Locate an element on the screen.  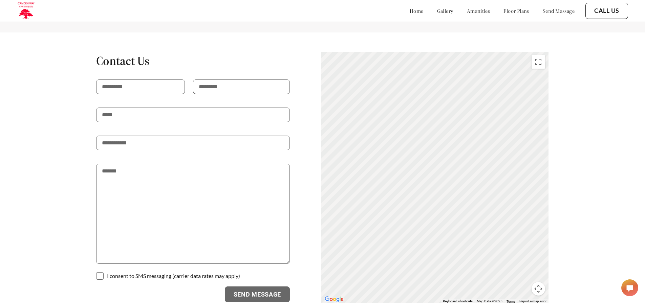
button: Toggle fullscreen view is located at coordinates (538, 62).